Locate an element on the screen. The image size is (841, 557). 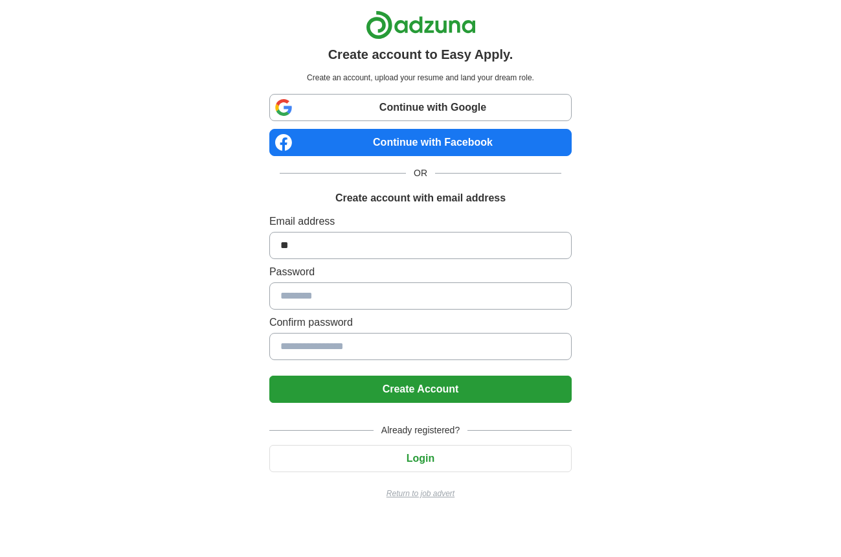
p: Return to job advert is located at coordinates (420, 493).